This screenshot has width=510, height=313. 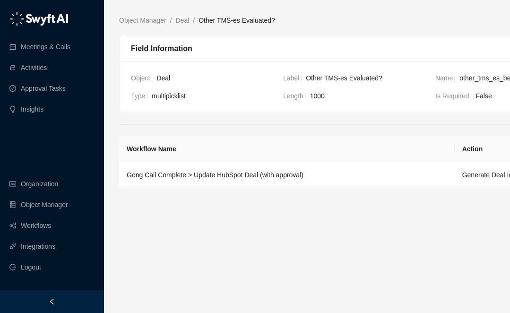 What do you see at coordinates (39, 184) in the screenshot?
I see `a: Organization` at bounding box center [39, 184].